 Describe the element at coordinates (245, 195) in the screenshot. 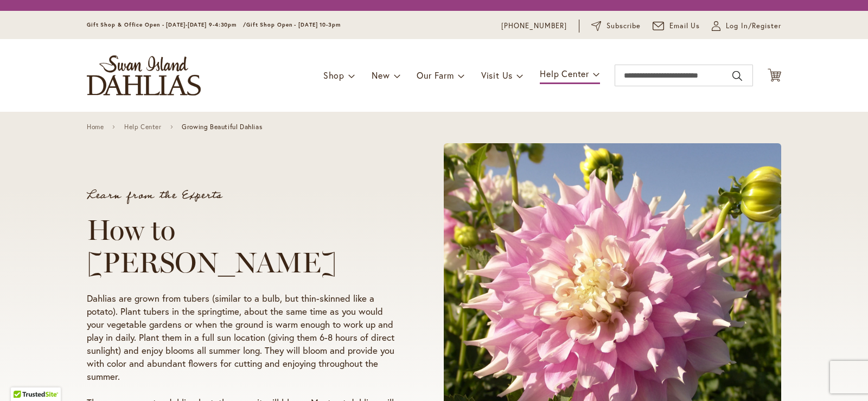

I see `p: Learn from the Experts` at that location.